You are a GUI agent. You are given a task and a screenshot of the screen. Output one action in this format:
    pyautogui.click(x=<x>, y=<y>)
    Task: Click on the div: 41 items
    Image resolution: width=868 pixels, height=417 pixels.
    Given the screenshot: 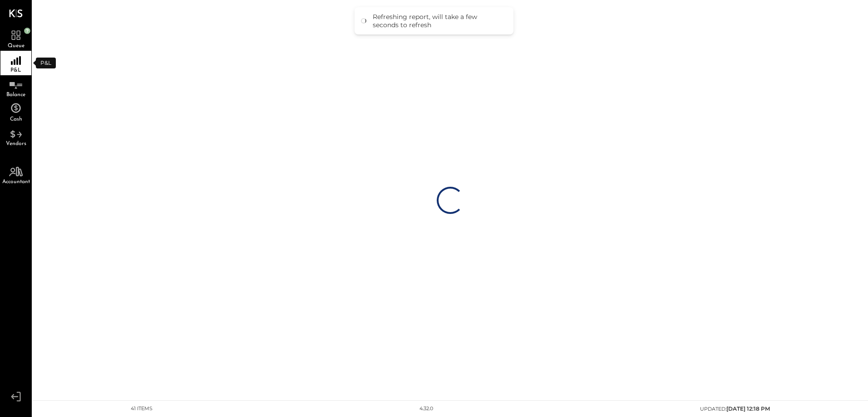 What is the action you would take?
    pyautogui.click(x=142, y=409)
    